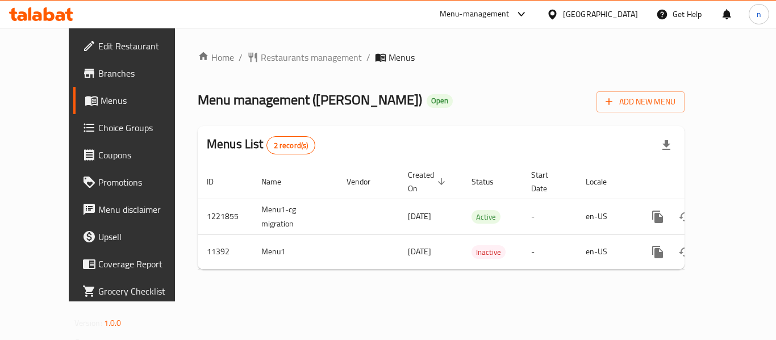 The height and width of the screenshot is (340, 776). Describe the element at coordinates (486, 217) in the screenshot. I see `div: Active` at that location.